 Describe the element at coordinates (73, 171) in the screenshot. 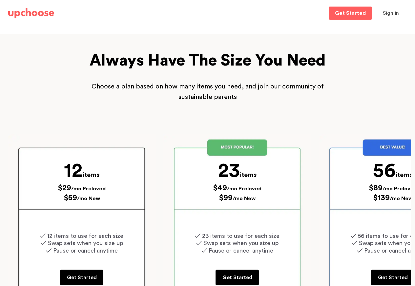

I see `span: 12` at that location.